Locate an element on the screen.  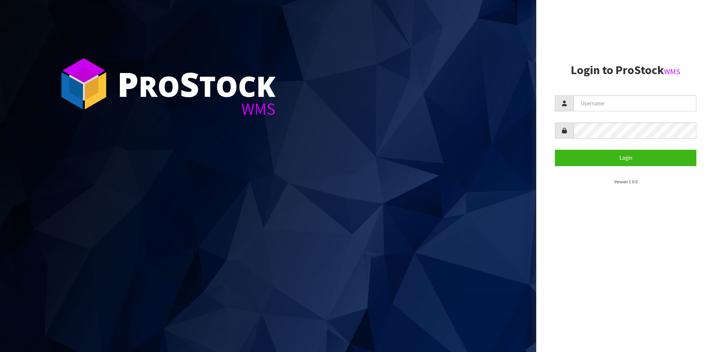
button: Login is located at coordinates (626, 158).